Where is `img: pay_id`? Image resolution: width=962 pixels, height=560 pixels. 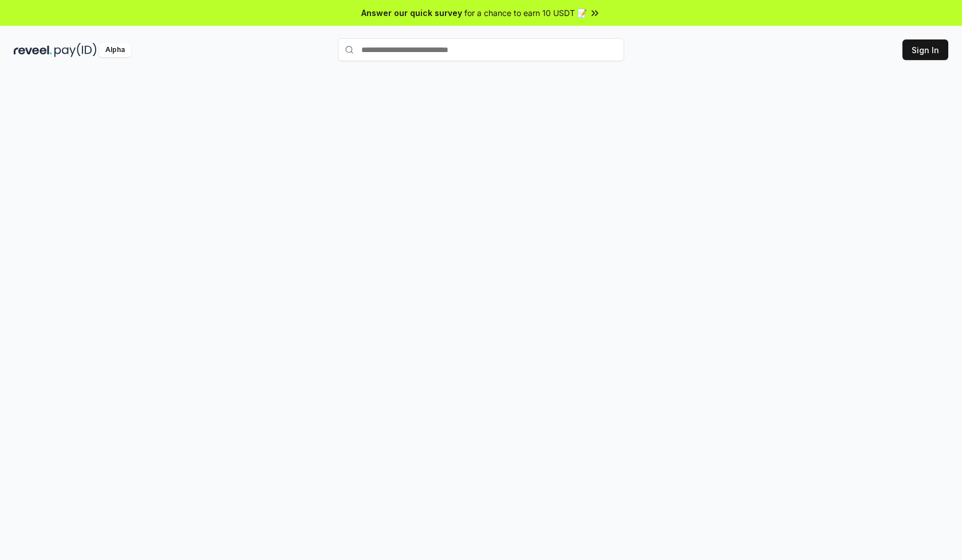 img: pay_id is located at coordinates (76, 50).